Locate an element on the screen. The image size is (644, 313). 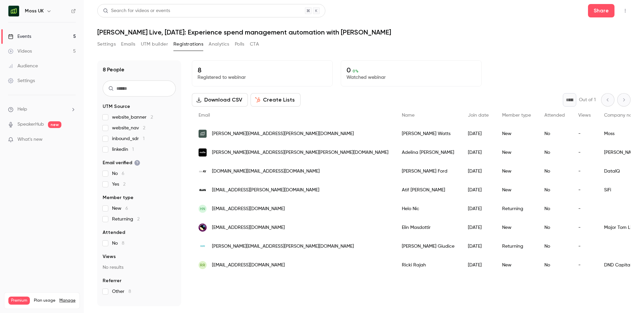
button: Polls is located at coordinates (240, 45).